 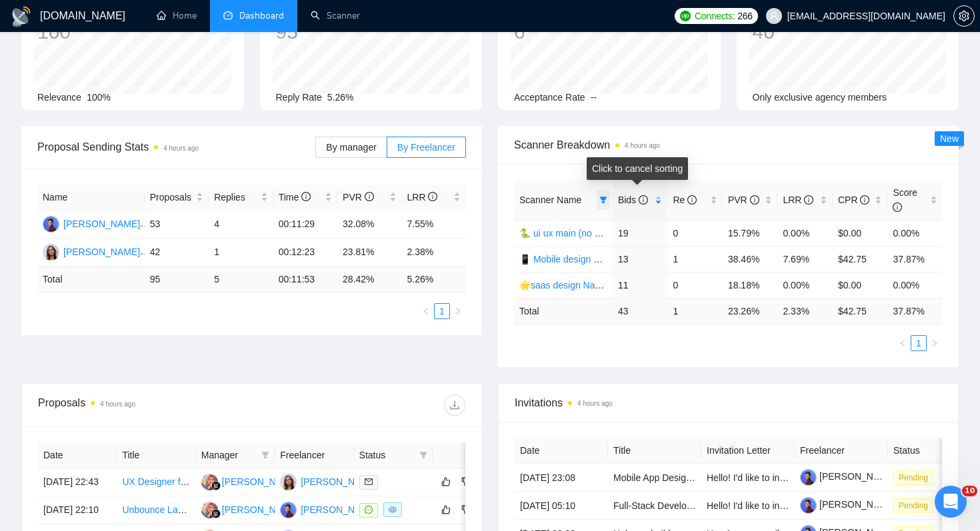 What do you see at coordinates (446, 482) in the screenshot?
I see `button: like` at bounding box center [446, 482].